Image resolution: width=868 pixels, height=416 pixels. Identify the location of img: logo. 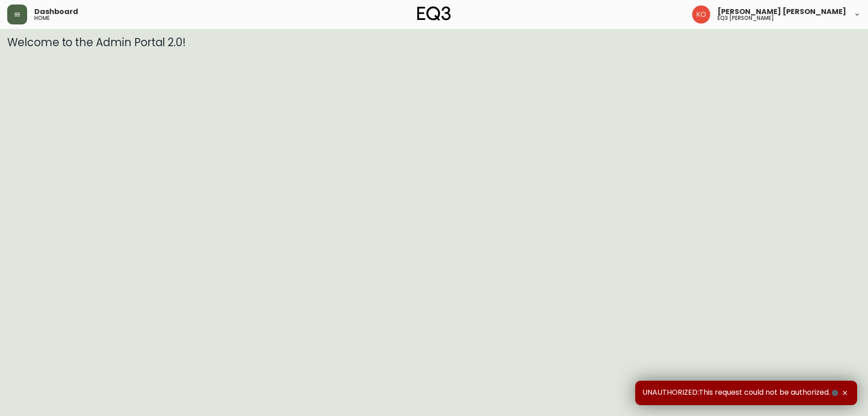
(434, 14).